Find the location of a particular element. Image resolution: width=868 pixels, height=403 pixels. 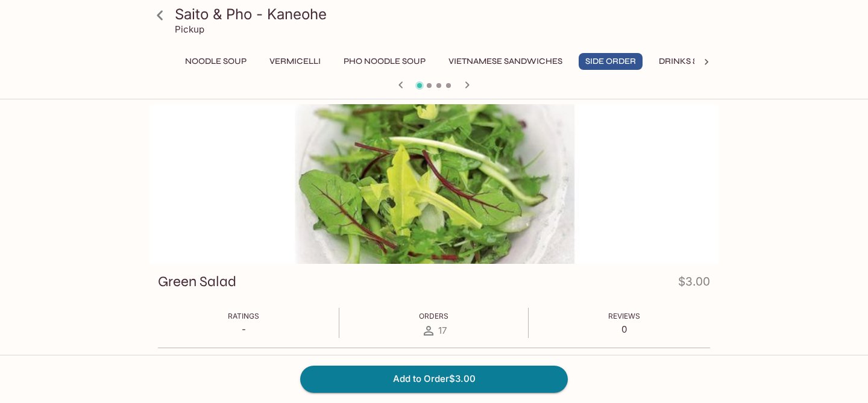

span: Reviews is located at coordinates (624, 316).